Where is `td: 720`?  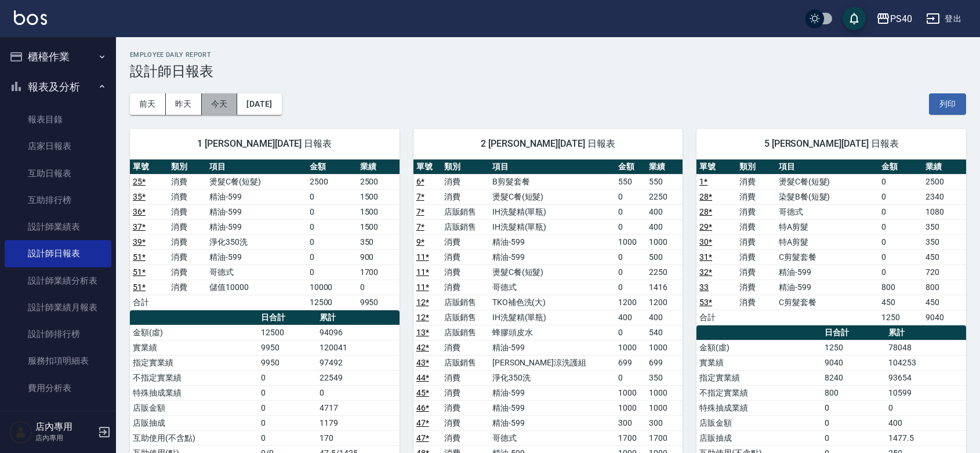 td: 720 is located at coordinates (944, 272).